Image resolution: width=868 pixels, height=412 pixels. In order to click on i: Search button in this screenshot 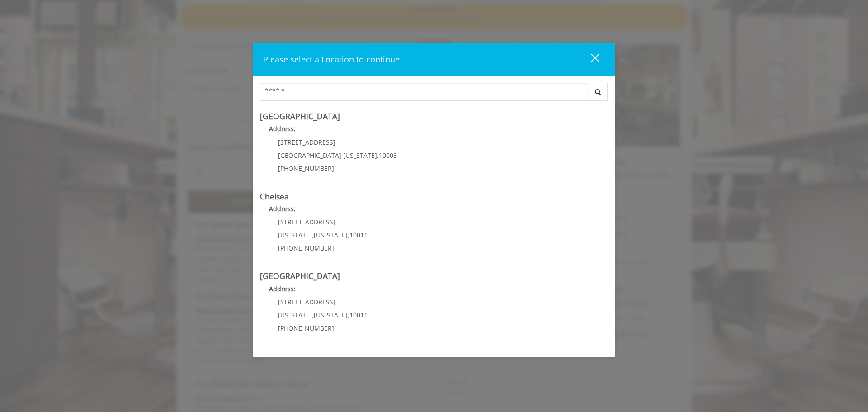, I will do `click(598, 92)`.